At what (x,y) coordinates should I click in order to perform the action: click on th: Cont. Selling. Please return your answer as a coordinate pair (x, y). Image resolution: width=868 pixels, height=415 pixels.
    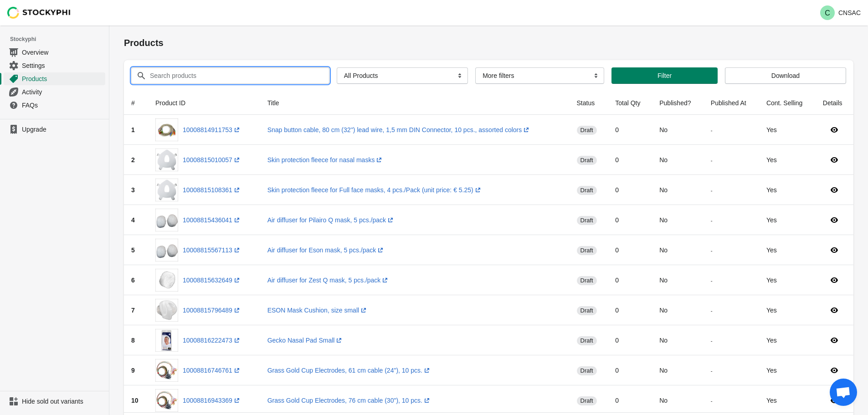
    Looking at the image, I should click on (787, 103).